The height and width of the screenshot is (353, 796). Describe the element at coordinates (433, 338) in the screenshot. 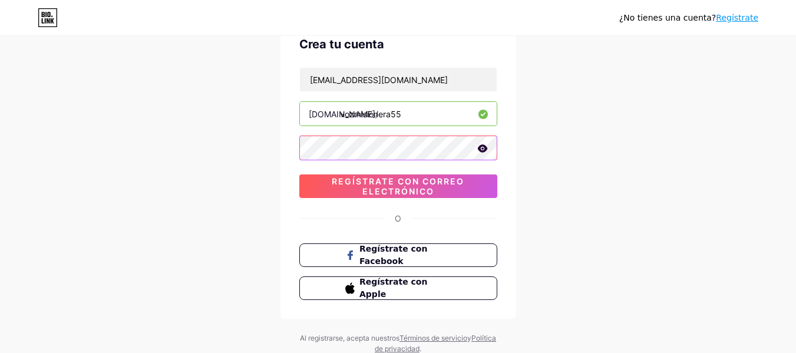

I see `a: Términos de servicio` at that location.